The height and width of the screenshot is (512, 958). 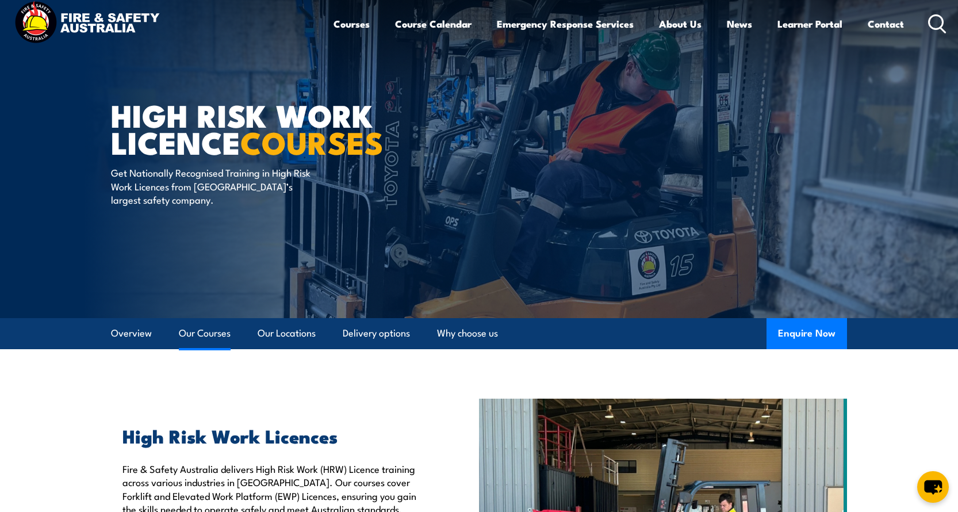 I want to click on a: Contact, so click(x=886, y=24).